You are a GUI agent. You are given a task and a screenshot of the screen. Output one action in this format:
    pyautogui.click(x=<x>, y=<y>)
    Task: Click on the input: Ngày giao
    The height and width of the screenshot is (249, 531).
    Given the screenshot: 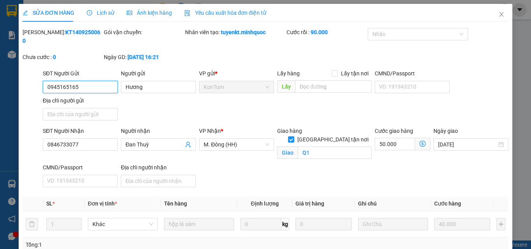 What is the action you would take?
    pyautogui.click(x=467, y=145)
    